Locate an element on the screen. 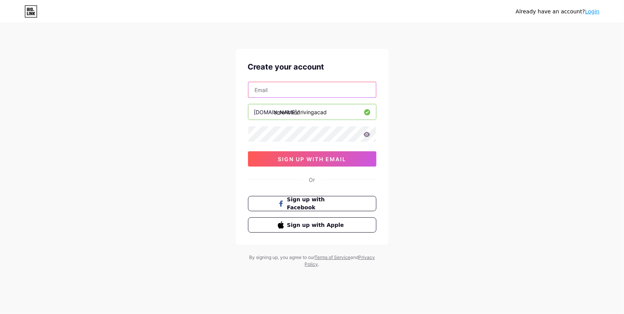  div: Create your account is located at coordinates (312, 67).